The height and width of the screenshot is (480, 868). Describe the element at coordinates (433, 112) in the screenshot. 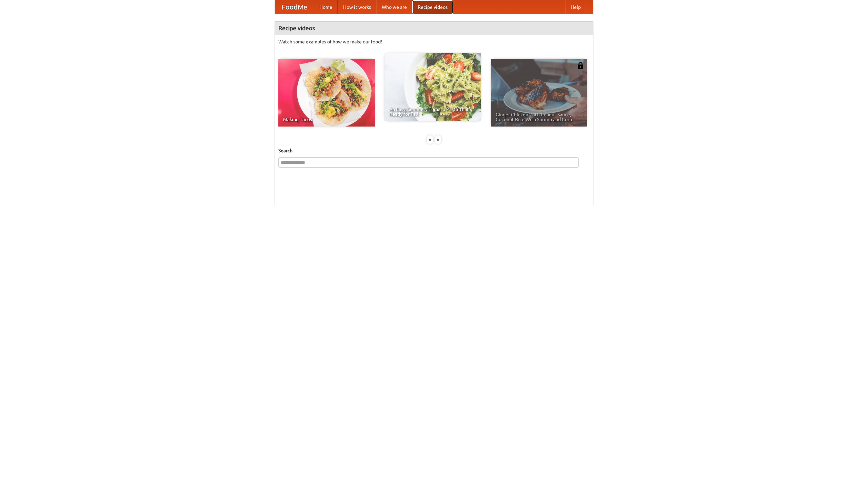

I see `span: An Easy, Summery Tomato Pasta That's Ready for Fall` at that location.